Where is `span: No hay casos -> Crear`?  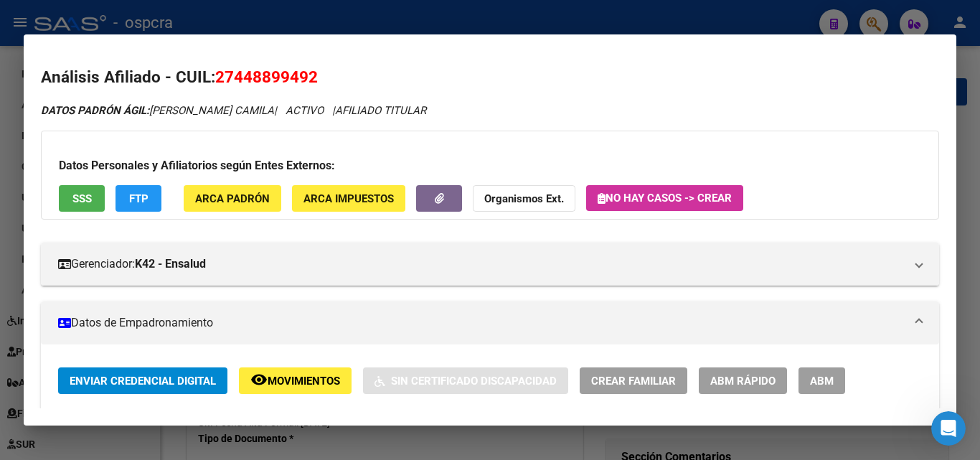
span: No hay casos -> Crear is located at coordinates (664, 198).